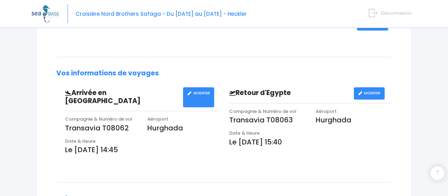 The width and height of the screenshot is (448, 196). Describe the element at coordinates (267, 120) in the screenshot. I see `p: Transavia T08063` at that location.